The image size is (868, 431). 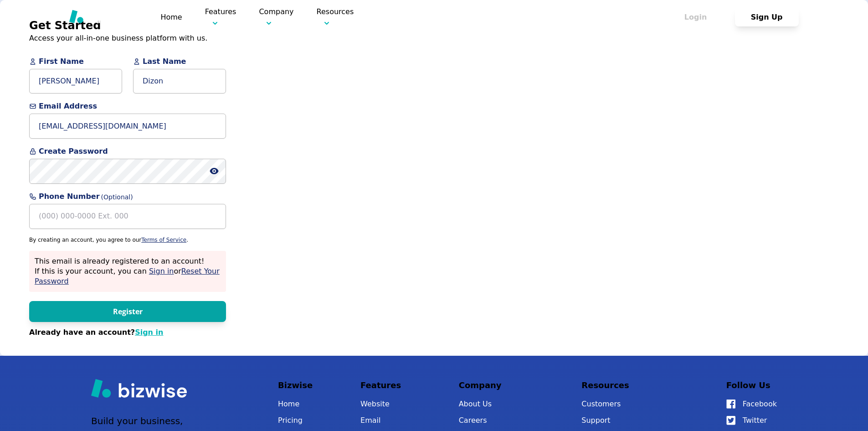 I want to click on a: Careers, so click(x=496, y=421).